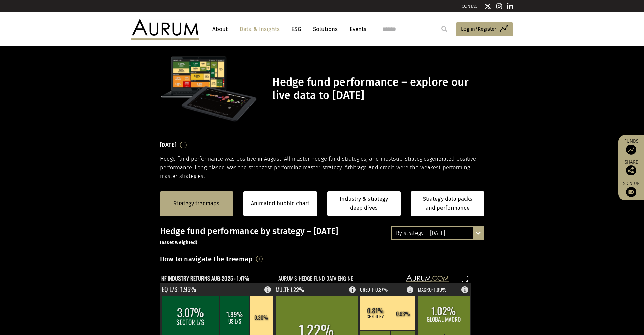 This screenshot has width=644, height=335. What do you see at coordinates (220, 29) in the screenshot?
I see `a: About` at bounding box center [220, 29].